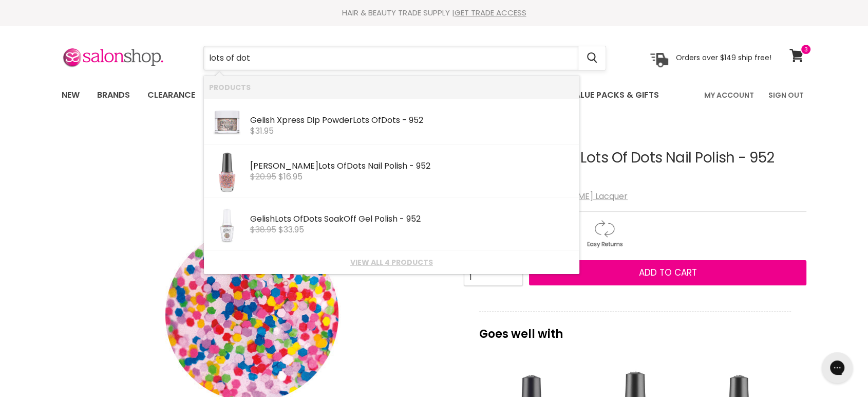 This screenshot has width=868, height=397. Describe the element at coordinates (412, 220) in the screenshot. I see `div: Gelish Dots Soak f Gel Polish - 952` at that location.